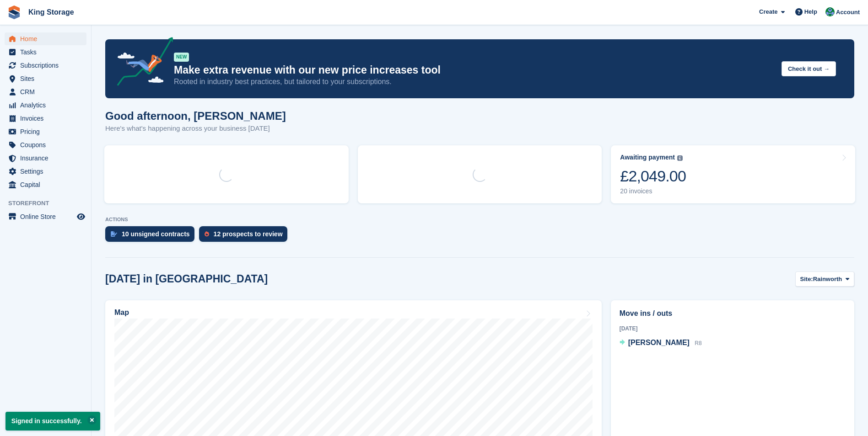  Describe the element at coordinates (152, 236) in the screenshot. I see `a: 10 unsigned contracts` at that location.